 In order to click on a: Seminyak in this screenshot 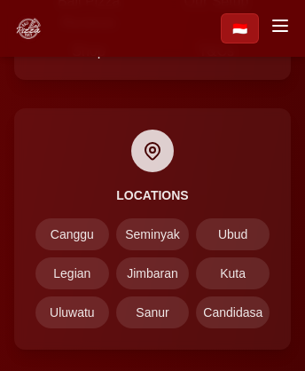, I will do `click(153, 234)`.